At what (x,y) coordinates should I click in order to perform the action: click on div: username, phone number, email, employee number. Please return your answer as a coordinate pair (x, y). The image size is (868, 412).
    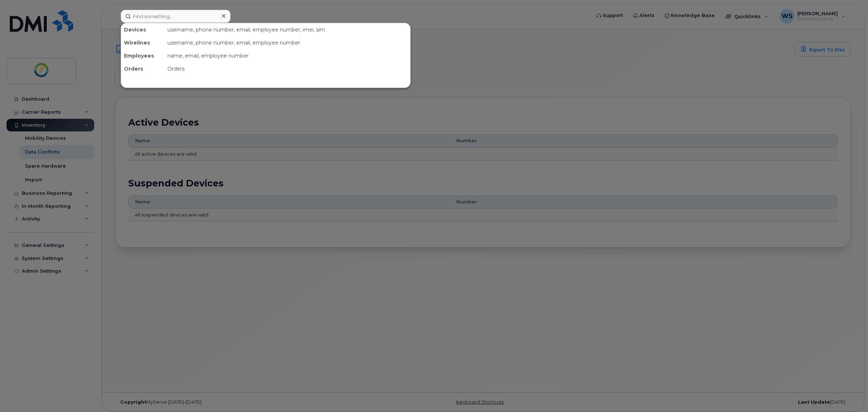
    Looking at the image, I should click on (288, 42).